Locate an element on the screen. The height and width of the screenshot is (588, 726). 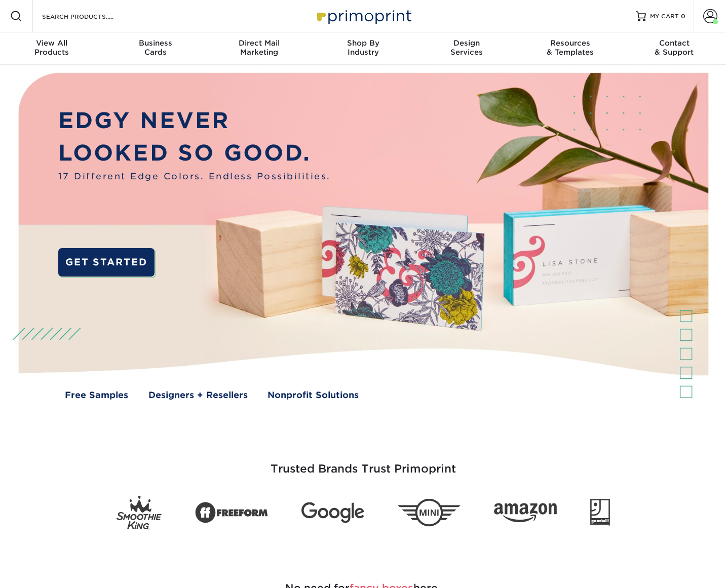
span: Design is located at coordinates (467, 43).